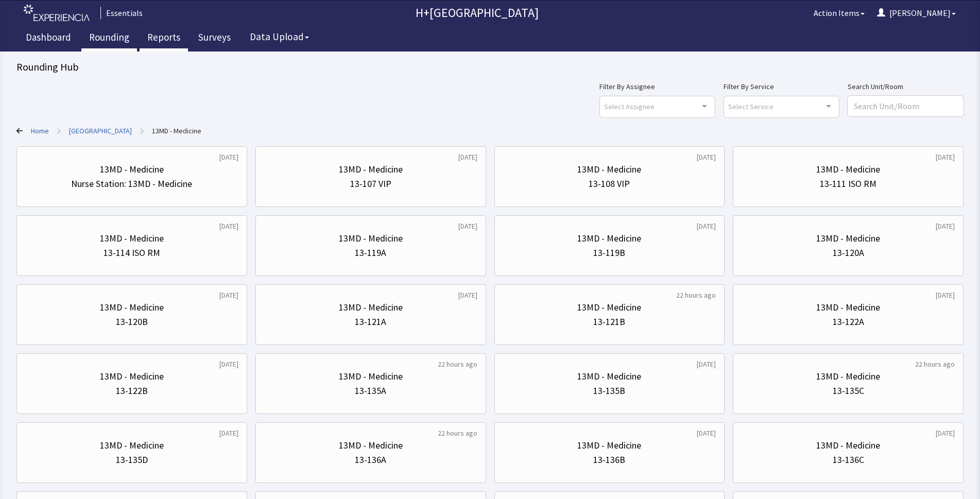 This screenshot has height=499, width=980. Describe the element at coordinates (370, 322) in the screenshot. I see `div: 13-121A` at that location.